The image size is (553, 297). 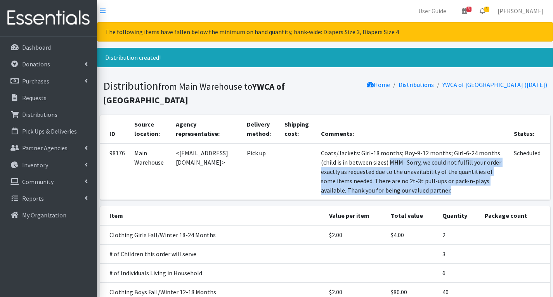 What do you see at coordinates (469, 9) in the screenshot?
I see `span: 5` at bounding box center [469, 9].